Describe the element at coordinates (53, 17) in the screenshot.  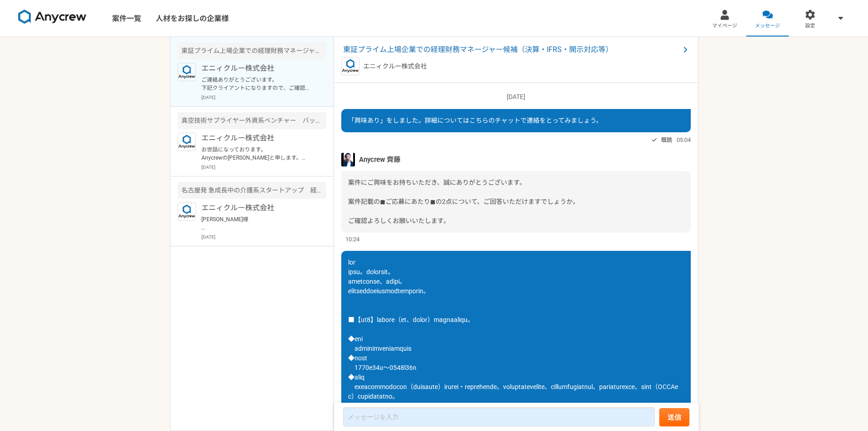
I see `img: 8DqYSo04kwAAAAASUVORK5CYII=` at that location.